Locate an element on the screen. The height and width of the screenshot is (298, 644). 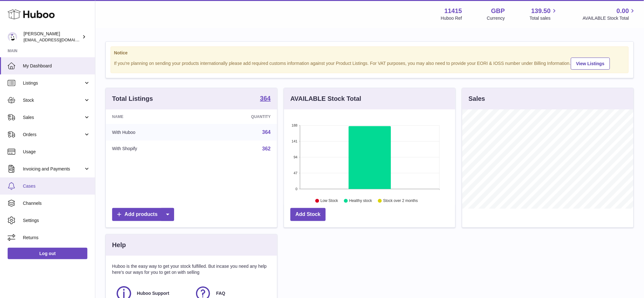
td: With Shopify is located at coordinates (152, 149).